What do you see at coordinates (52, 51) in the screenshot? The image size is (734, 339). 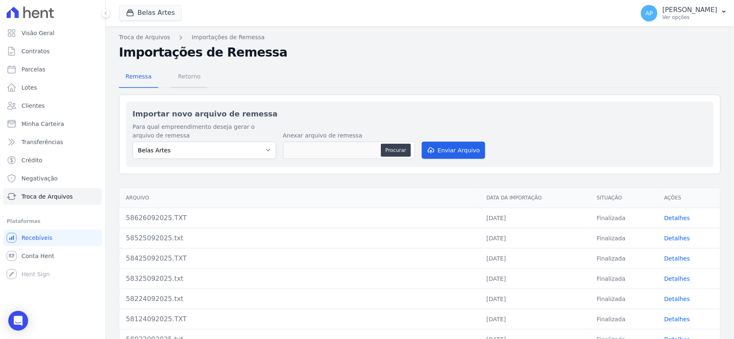 I see `a: Contratos` at bounding box center [52, 51].